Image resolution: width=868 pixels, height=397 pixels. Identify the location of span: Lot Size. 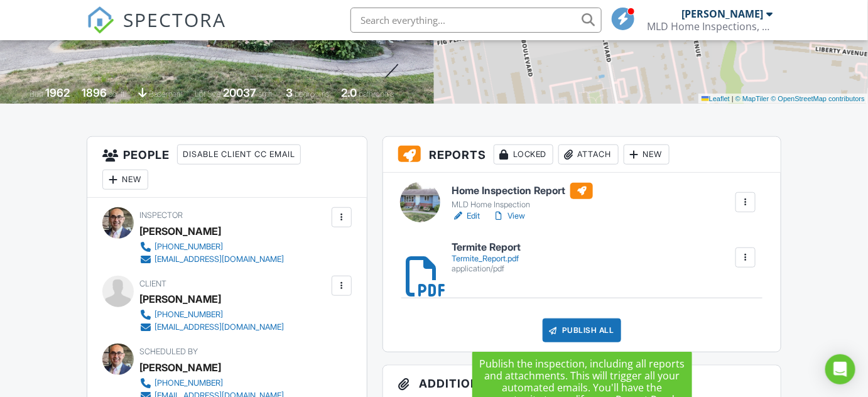
(208, 94).